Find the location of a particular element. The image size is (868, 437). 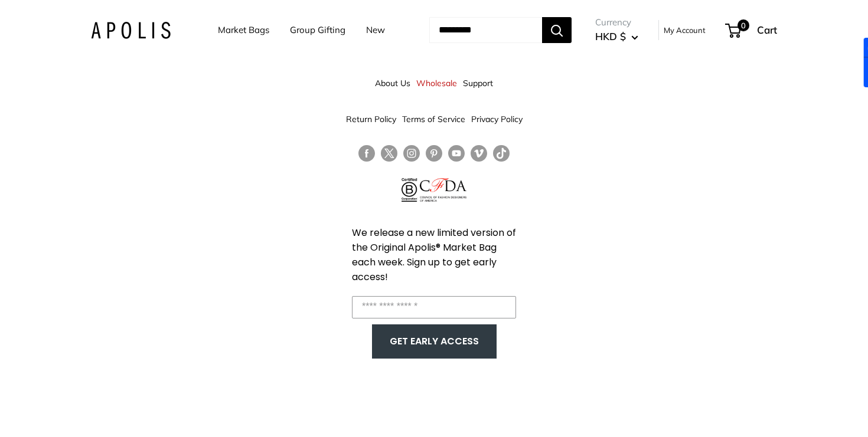

span: 0 is located at coordinates (743, 25).